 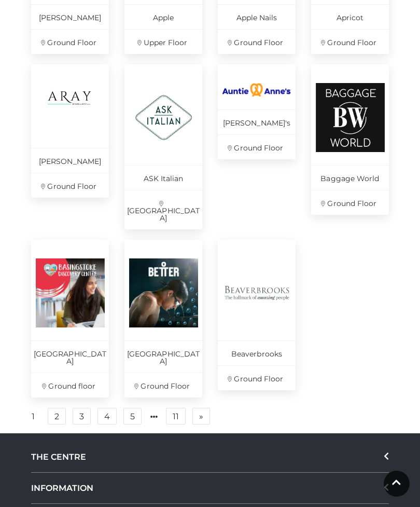 I want to click on p: ASK Italian, so click(x=163, y=178).